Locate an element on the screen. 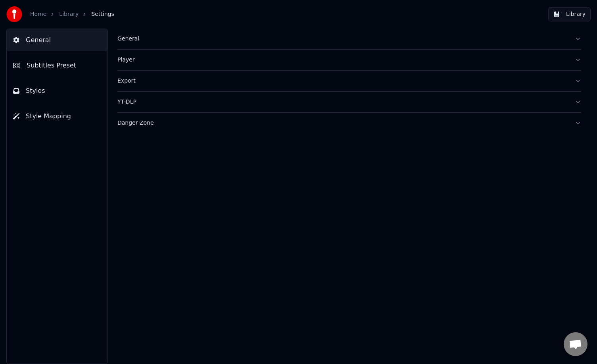 The width and height of the screenshot is (597, 364). button: Library is located at coordinates (570, 14).